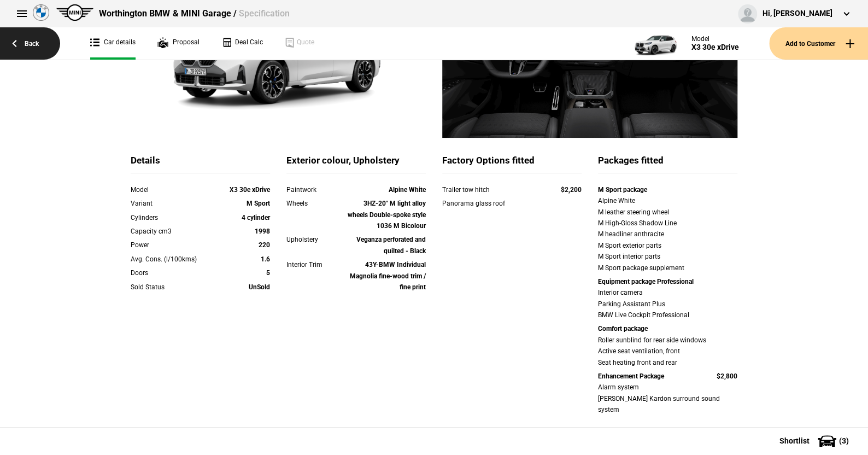  I want to click on div: Avg. Cons. (l/100kms), so click(172, 260).